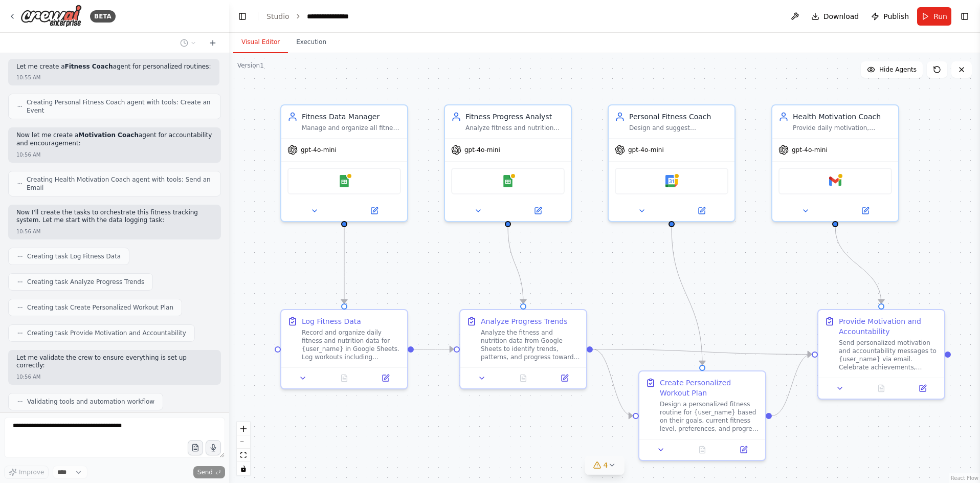  What do you see at coordinates (28, 77) in the screenshot?
I see `div: 10:55 AM` at bounding box center [28, 77].